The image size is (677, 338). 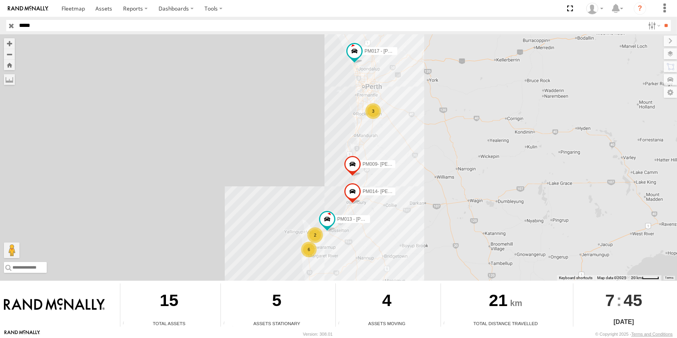 What do you see at coordinates (28, 9) in the screenshot?
I see `img: rand-logo.svg` at bounding box center [28, 9].